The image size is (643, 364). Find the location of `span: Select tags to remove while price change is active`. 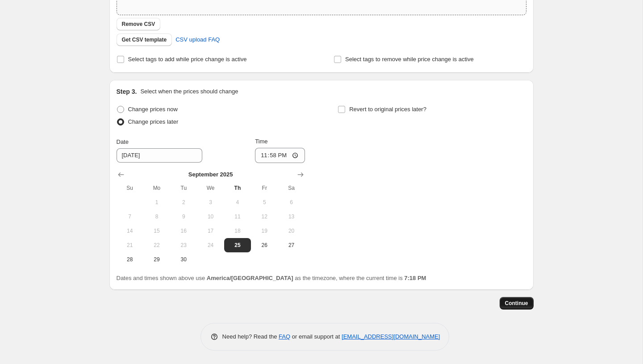

span: Select tags to remove while price change is active is located at coordinates (409, 59).